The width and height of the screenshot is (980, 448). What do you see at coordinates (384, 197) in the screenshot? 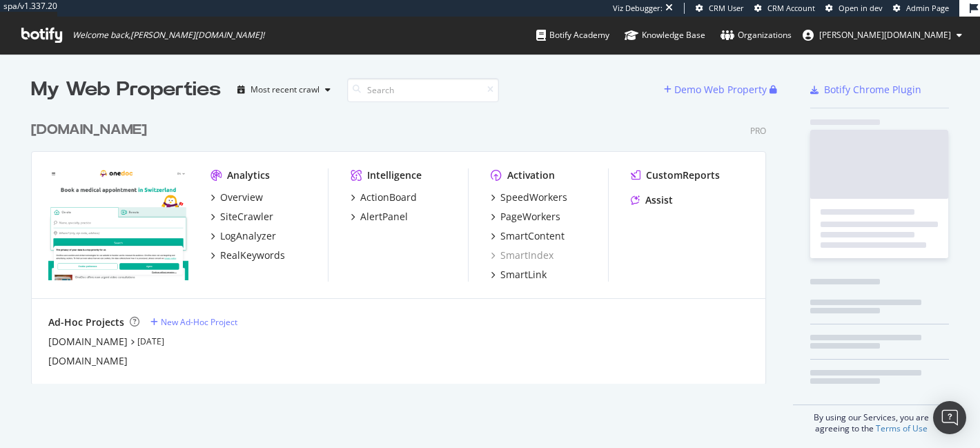
I see `a: ActionBoard` at bounding box center [384, 197].